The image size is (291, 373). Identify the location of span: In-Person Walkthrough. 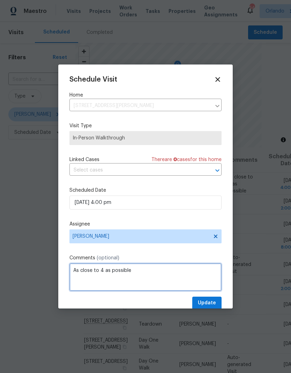
(145, 138).